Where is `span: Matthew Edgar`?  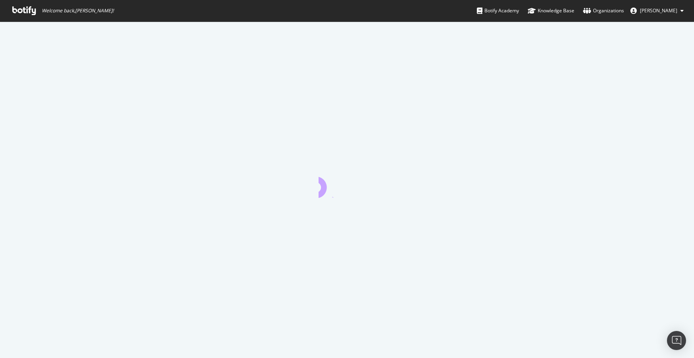
span: Matthew Edgar is located at coordinates (658, 10).